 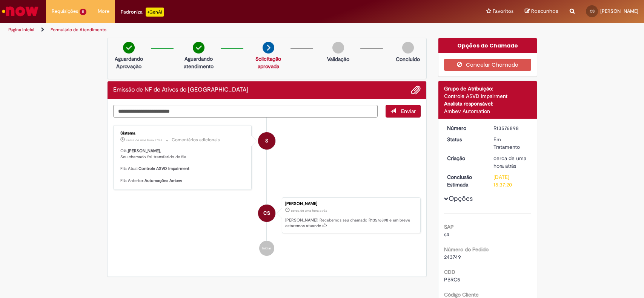 What do you see at coordinates (487, 104) in the screenshot?
I see `div: Analista responsável:` at bounding box center [487, 104].